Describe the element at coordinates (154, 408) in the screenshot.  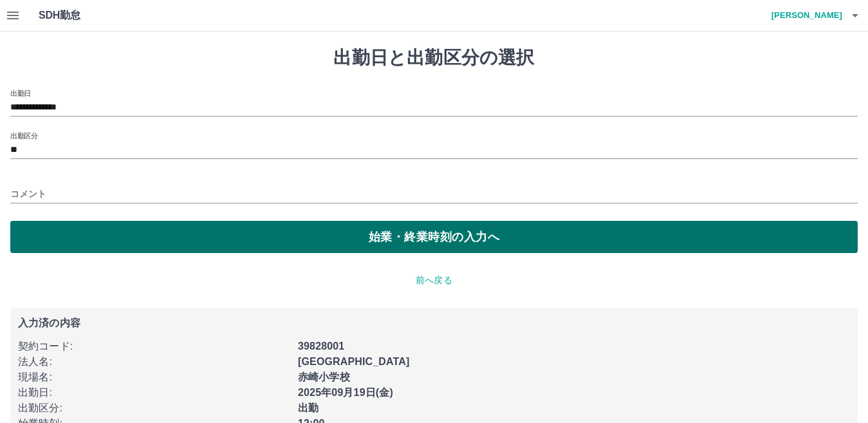
I see `p: 出勤区分 :` at that location.